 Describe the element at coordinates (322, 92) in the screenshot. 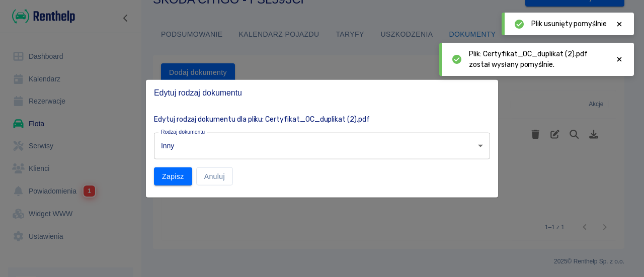

I see `span: Edytuj rodzaj dokumentu` at that location.